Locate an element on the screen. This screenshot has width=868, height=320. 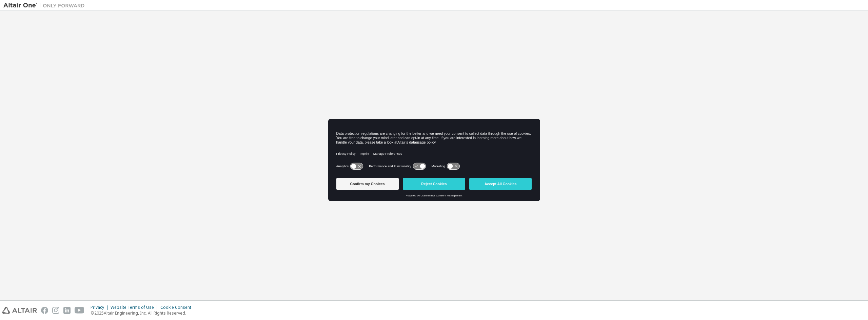
div: Cookie Consent is located at coordinates (177, 308).